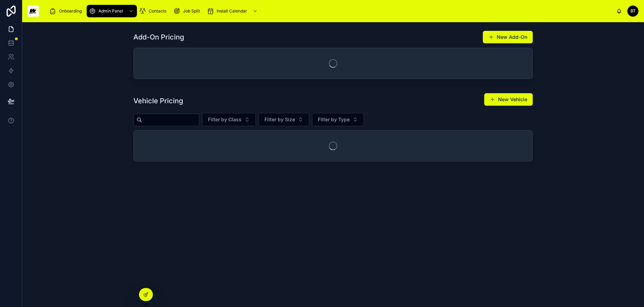 This screenshot has height=307, width=644. I want to click on span: Admin Panel, so click(111, 11).